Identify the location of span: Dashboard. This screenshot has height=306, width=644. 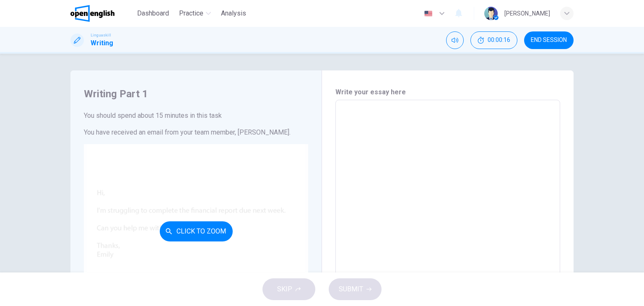
(153, 13).